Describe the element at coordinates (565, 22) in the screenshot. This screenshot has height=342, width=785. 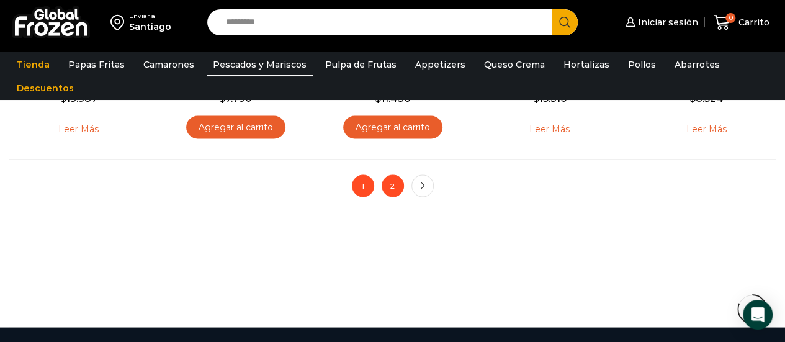
I see `button: Search button` at that location.